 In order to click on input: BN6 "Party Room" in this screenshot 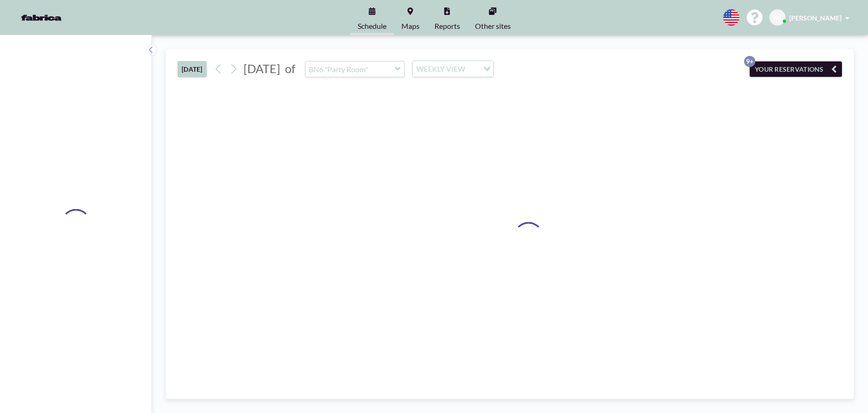, I will do `click(350, 69)`.